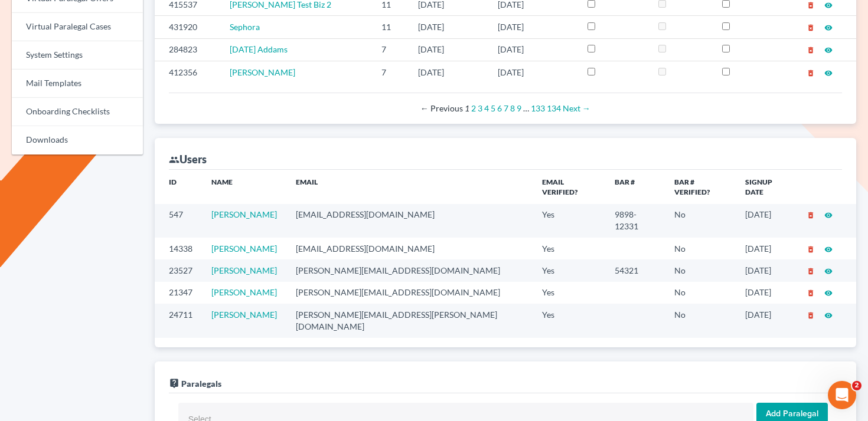  Describe the element at coordinates (174, 160) in the screenshot. I see `i: group` at that location.